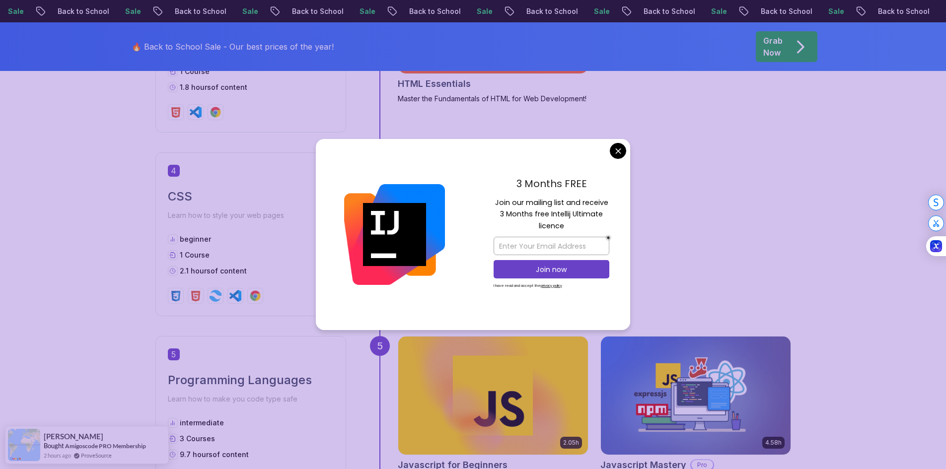 The image size is (946, 469). What do you see at coordinates (176, 296) in the screenshot?
I see `img: css logo` at bounding box center [176, 296].